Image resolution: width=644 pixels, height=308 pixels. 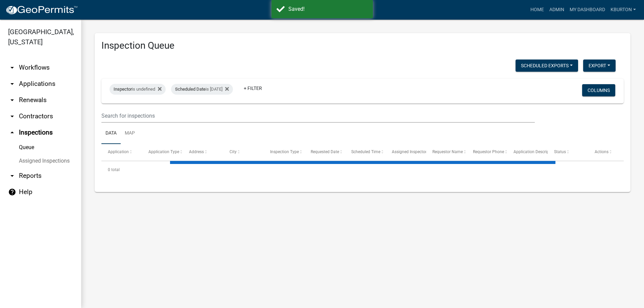 What do you see at coordinates (587, 10) in the screenshot?
I see `a: My Dashboard` at bounding box center [587, 10].